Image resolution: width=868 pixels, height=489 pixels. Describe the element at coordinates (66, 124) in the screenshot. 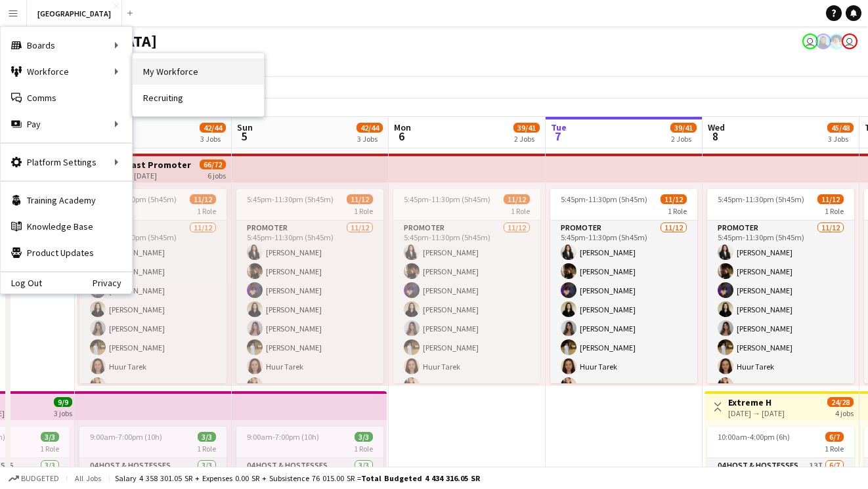

I see `div: Pay` at that location.